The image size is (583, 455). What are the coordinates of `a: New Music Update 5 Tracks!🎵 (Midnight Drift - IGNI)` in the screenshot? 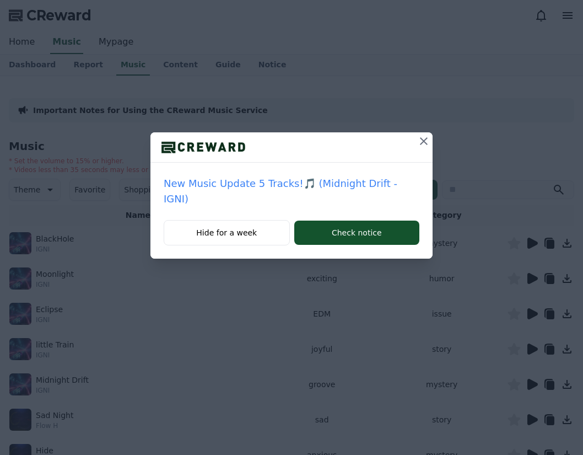 It's located at (292, 191).